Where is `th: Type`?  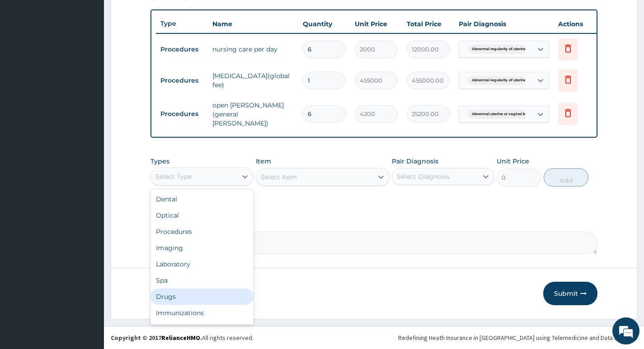 th: Type is located at coordinates (182, 24).